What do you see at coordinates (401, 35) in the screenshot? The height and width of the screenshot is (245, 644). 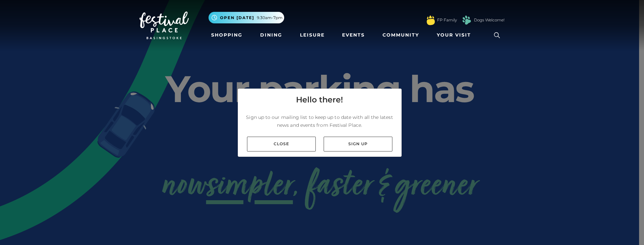 I see `a: Community` at bounding box center [401, 35].